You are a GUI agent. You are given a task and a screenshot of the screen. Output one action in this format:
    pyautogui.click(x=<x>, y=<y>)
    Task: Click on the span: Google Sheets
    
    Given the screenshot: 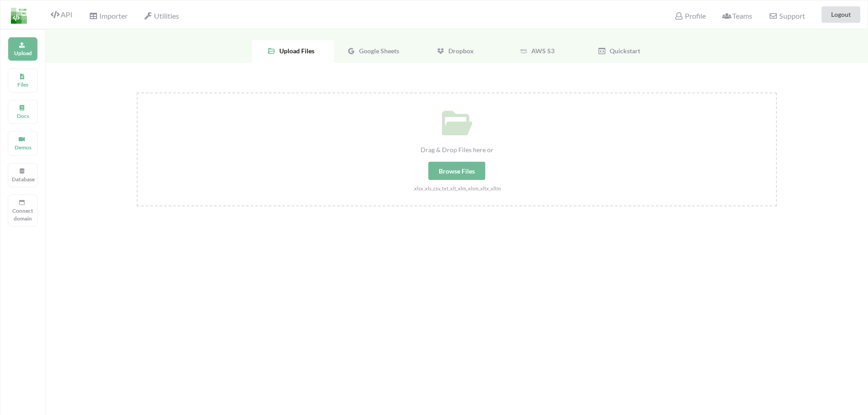 What is the action you would take?
    pyautogui.click(x=377, y=50)
    